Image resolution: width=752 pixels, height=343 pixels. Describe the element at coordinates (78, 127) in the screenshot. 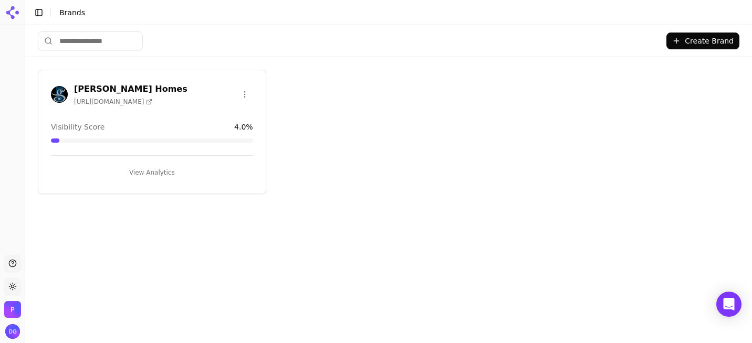

I see `span: Visibility Score` at that location.